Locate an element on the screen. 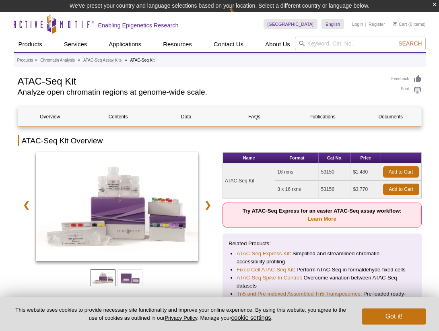 The height and width of the screenshot is (331, 439). a: Contents is located at coordinates (118, 117).